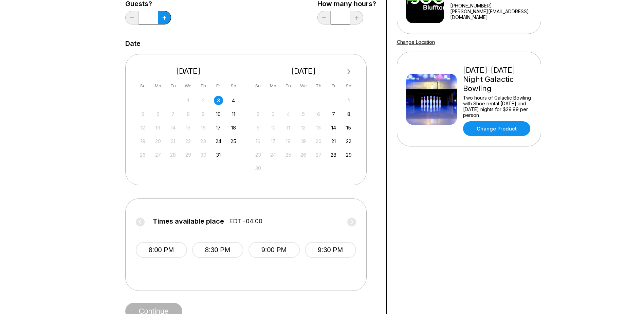  Describe the element at coordinates (273, 114) in the screenshot. I see `div: Not available Monday, November 3rd, 2025` at that location.